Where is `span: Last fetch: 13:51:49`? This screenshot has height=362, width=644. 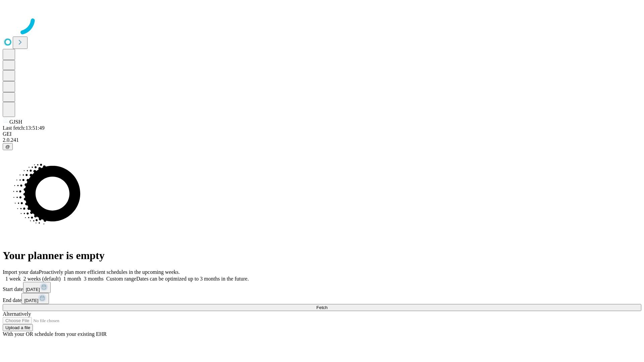 span: Last fetch: 13:51:49 is located at coordinates (23, 127).